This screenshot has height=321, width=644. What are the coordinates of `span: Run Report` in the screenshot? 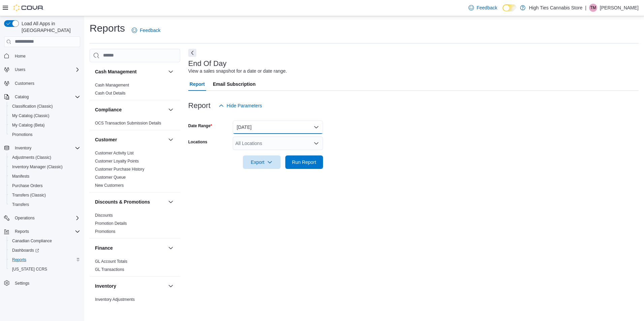 It's located at (305, 162).